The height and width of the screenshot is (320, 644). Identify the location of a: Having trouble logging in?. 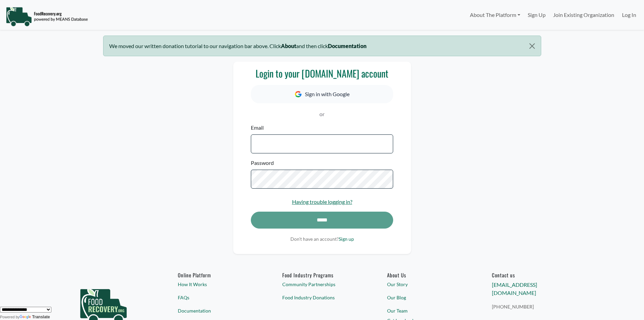
(322, 201).